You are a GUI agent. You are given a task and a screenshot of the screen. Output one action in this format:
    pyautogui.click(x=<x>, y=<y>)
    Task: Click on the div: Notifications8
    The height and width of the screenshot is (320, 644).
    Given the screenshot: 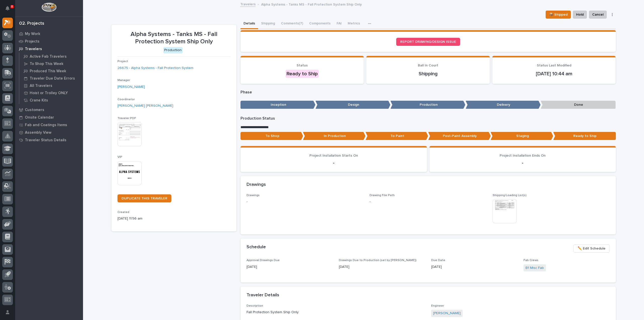 What is the action you would take?
    pyautogui.click(x=10, y=10)
    